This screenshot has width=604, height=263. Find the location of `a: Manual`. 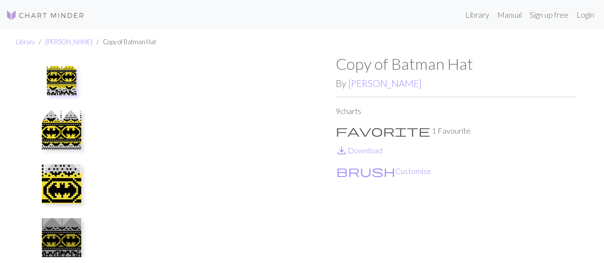

a: Manual is located at coordinates (509, 15).